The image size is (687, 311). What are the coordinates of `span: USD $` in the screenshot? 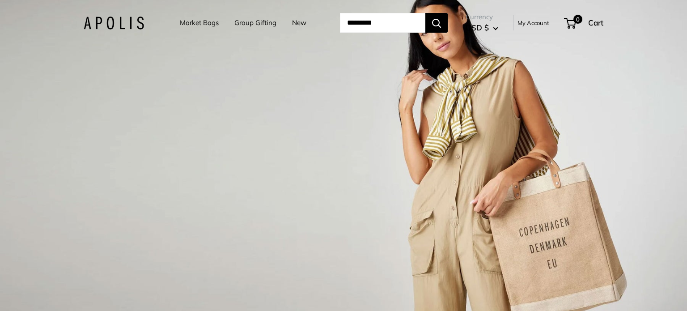 It's located at (477, 27).